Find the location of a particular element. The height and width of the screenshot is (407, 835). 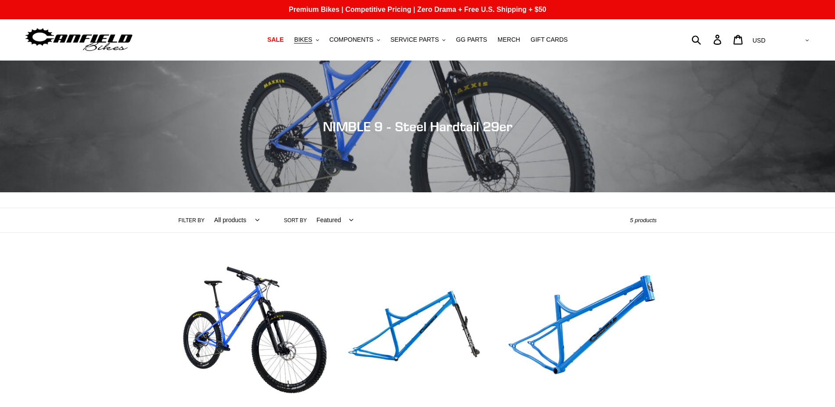

label: Filter by is located at coordinates (192, 220).